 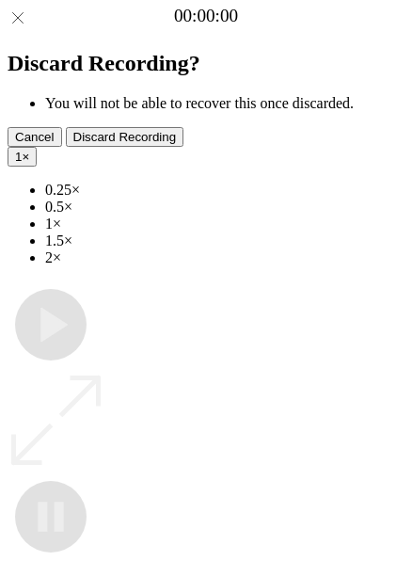 I want to click on span: 1, so click(x=18, y=156).